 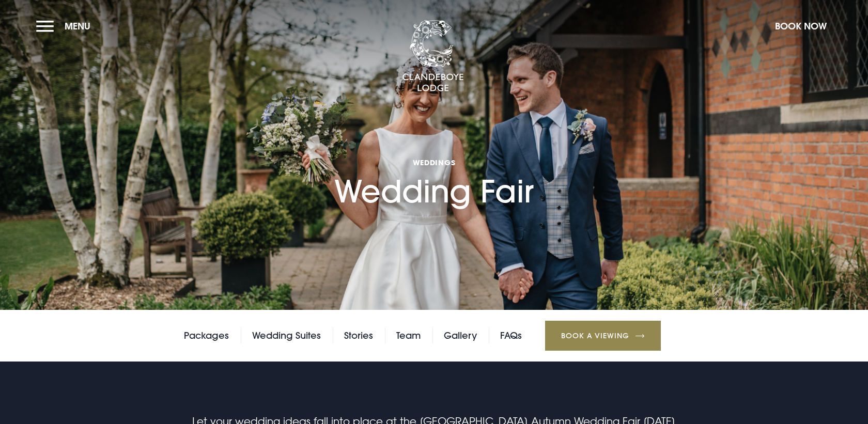 I want to click on a: Gallery, so click(x=461, y=336).